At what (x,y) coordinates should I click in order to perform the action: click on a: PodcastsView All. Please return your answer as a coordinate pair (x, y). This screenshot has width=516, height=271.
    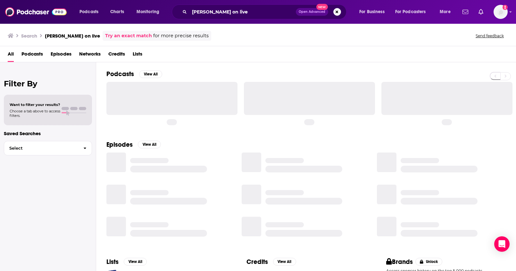
    Looking at the image, I should click on (134, 74).